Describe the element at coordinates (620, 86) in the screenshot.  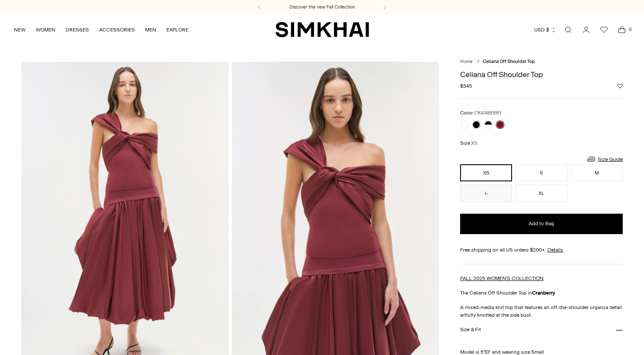
I see `button: Add to Wishlist` at that location.